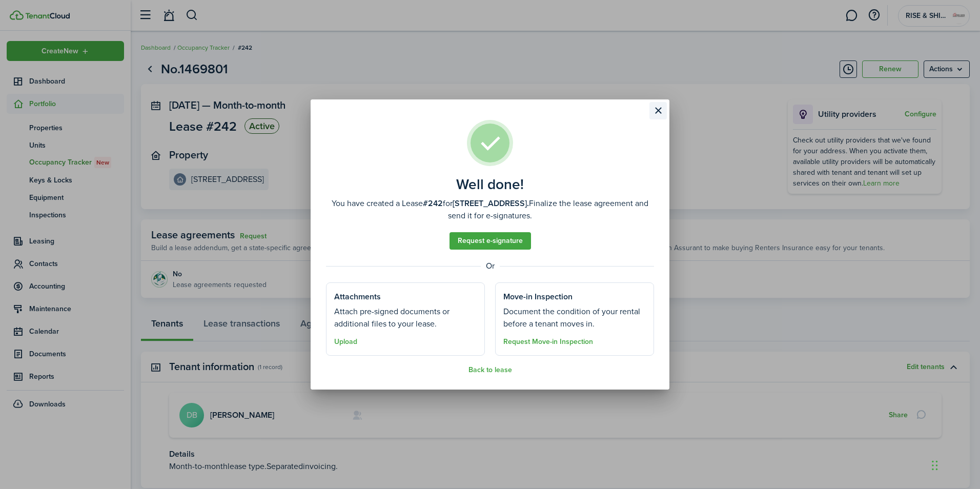 This screenshot has height=489, width=980. Describe the element at coordinates (490, 185) in the screenshot. I see `well-done-title: Well done!` at that location.